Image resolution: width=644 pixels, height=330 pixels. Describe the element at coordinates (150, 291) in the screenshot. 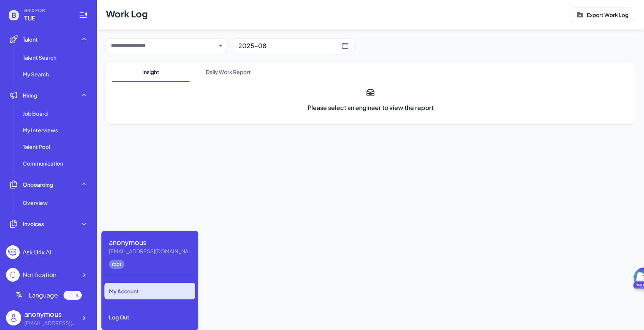

I see `div: My Account` at that location.